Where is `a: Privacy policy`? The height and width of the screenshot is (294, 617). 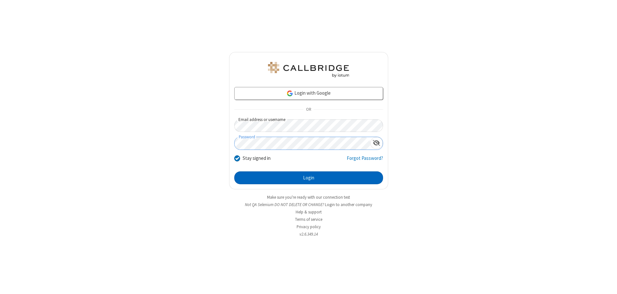 a: Privacy policy is located at coordinates (309, 227).